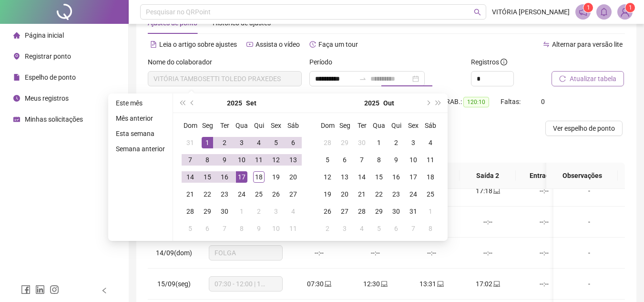 The image size is (644, 302). What do you see at coordinates (345, 177) in the screenshot?
I see `div: 13` at bounding box center [345, 177].